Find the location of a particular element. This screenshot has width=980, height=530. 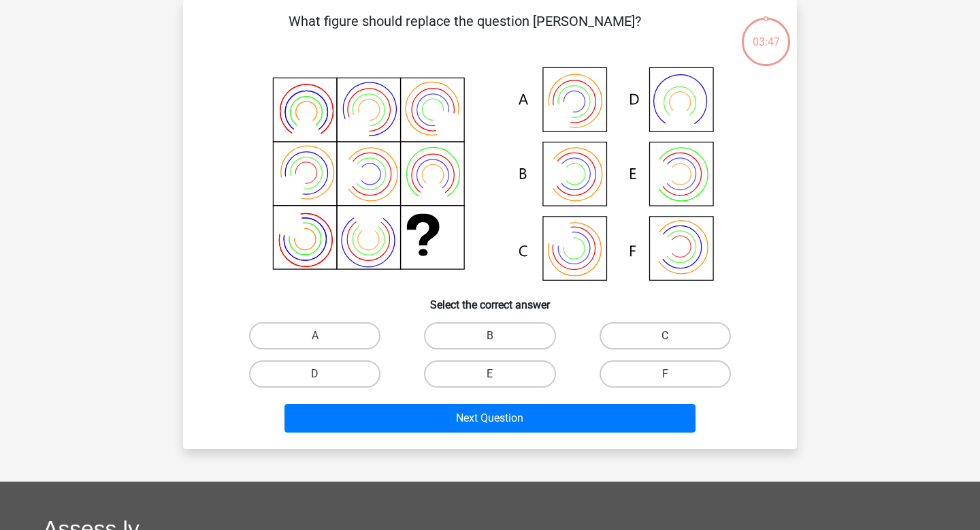

label: A is located at coordinates (314, 335).